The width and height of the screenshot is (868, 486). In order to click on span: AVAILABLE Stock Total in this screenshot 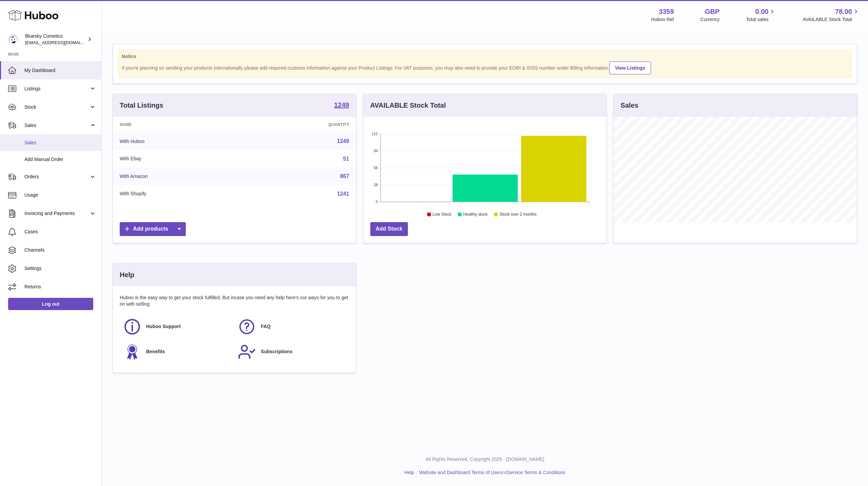, I will do `click(831, 19)`.